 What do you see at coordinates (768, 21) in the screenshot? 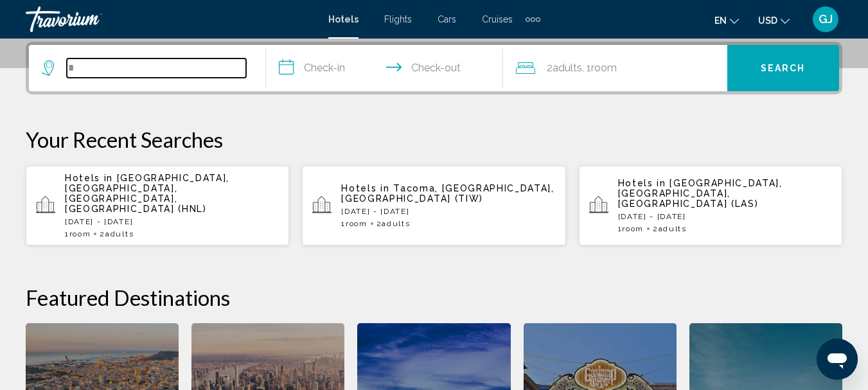
I see `span: USD` at bounding box center [768, 21].